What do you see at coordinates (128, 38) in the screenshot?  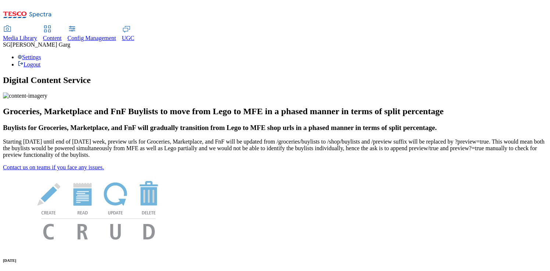 I see `span: UGC` at bounding box center [128, 38].